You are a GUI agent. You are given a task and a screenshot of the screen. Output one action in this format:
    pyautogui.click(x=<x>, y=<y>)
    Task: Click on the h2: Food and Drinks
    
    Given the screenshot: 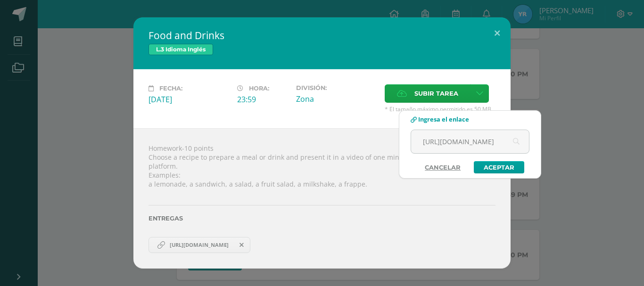 What is the action you would take?
    pyautogui.click(x=322, y=36)
    